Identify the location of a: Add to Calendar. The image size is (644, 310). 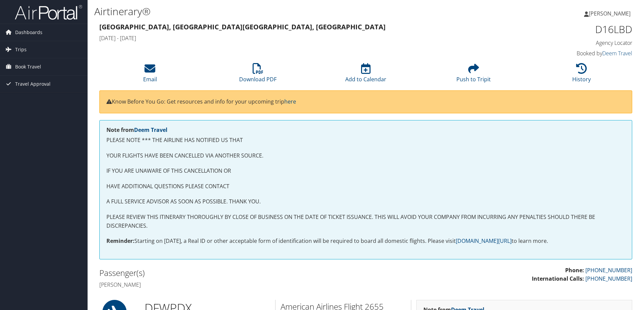
(366, 75).